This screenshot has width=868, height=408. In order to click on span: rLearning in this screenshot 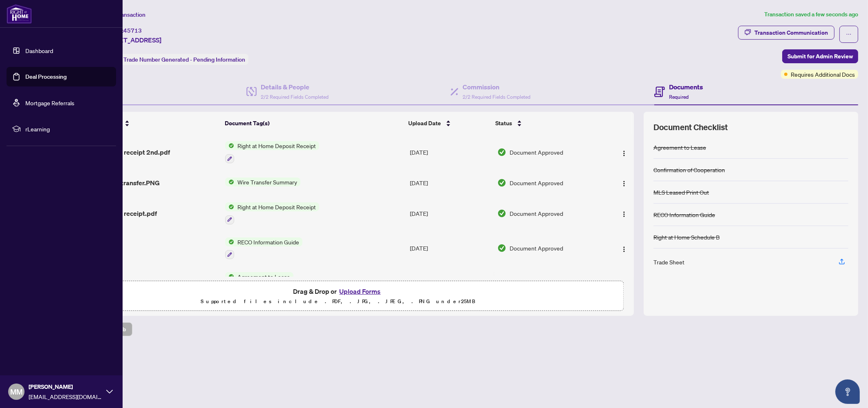, I will do `click(68, 129)`.